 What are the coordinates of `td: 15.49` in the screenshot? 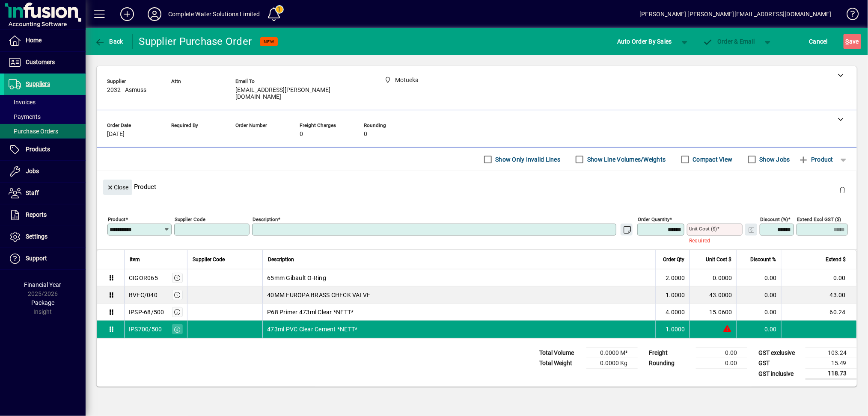 It's located at (831, 364).